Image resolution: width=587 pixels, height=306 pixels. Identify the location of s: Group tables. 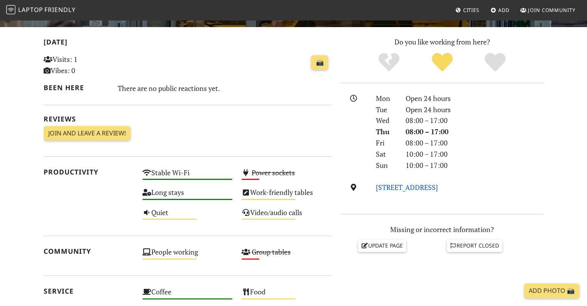
(271, 251).